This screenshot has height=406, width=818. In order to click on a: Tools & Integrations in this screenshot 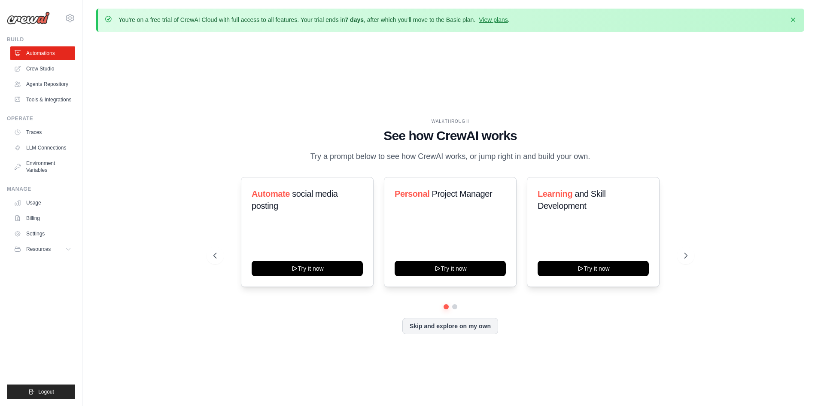, I will do `click(42, 100)`.